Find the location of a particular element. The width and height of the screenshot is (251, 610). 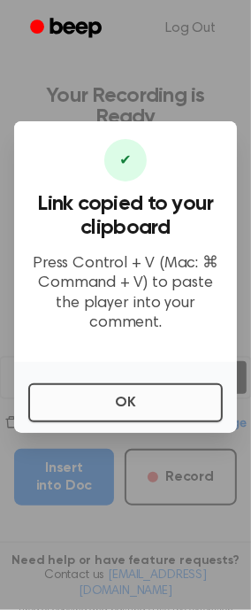

button: OK is located at coordinates (126, 403).